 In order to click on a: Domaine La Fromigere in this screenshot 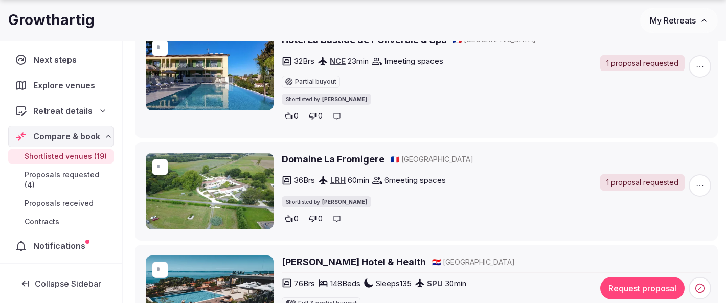, I will do `click(333, 159)`.